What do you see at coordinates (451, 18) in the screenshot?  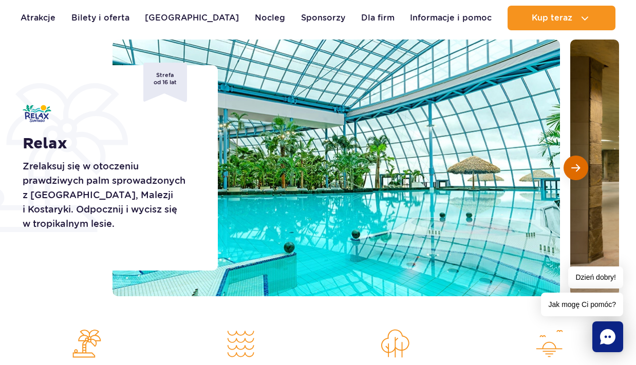 I see `a: Informacje i pomoc` at bounding box center [451, 18].